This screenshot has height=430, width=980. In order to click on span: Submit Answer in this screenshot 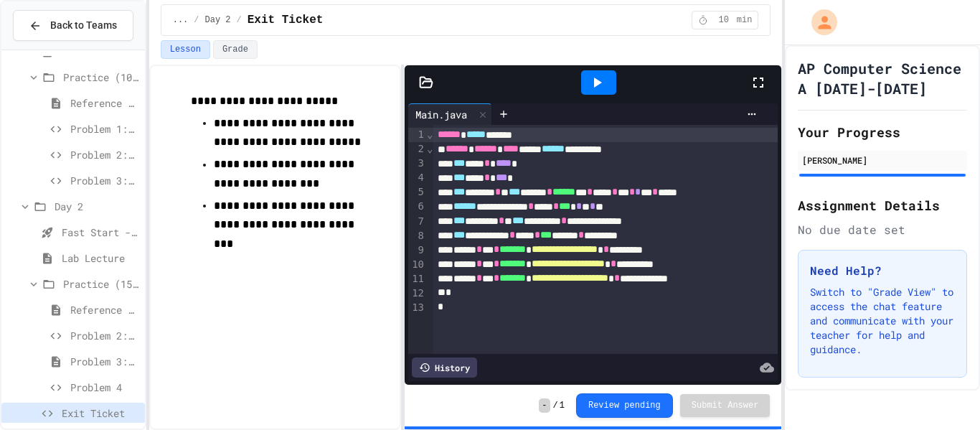, I will do `click(725, 406)`.